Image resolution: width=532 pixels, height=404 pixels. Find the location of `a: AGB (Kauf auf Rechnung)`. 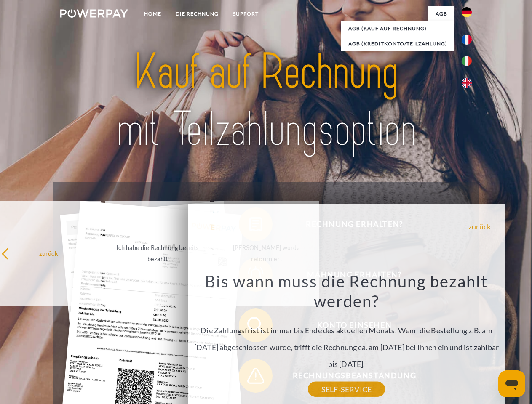

a: AGB (Kauf auf Rechnung) is located at coordinates (398, 28).